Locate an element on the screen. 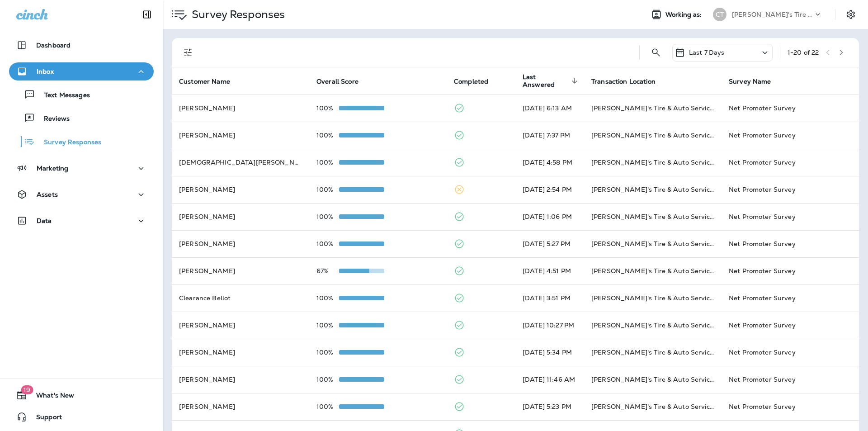 The height and width of the screenshot is (431, 868). p: Dashboard is located at coordinates (53, 45).